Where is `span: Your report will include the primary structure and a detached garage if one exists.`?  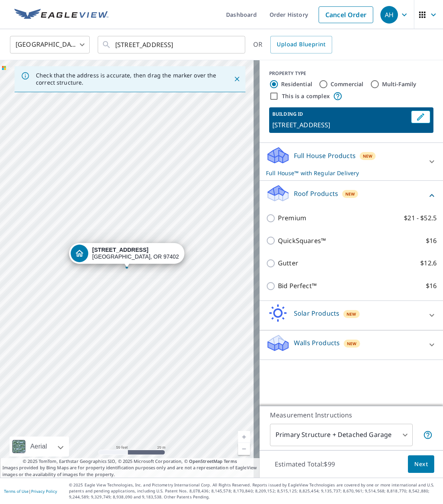
span: Your report will include the primary structure and a detached garage if one exists. is located at coordinates (428, 435).